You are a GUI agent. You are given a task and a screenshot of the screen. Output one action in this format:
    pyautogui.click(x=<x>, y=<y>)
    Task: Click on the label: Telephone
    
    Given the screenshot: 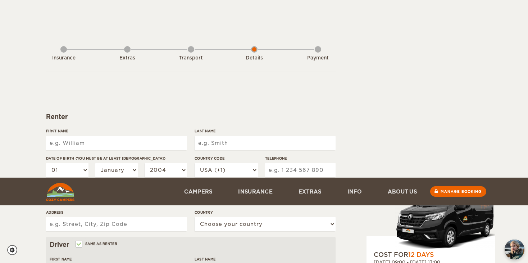 What is the action you would take?
    pyautogui.click(x=301, y=158)
    